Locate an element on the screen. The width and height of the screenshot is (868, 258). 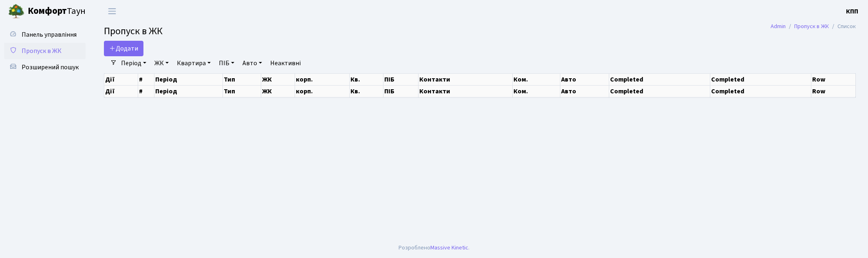
a: Додати is located at coordinates (124, 48).